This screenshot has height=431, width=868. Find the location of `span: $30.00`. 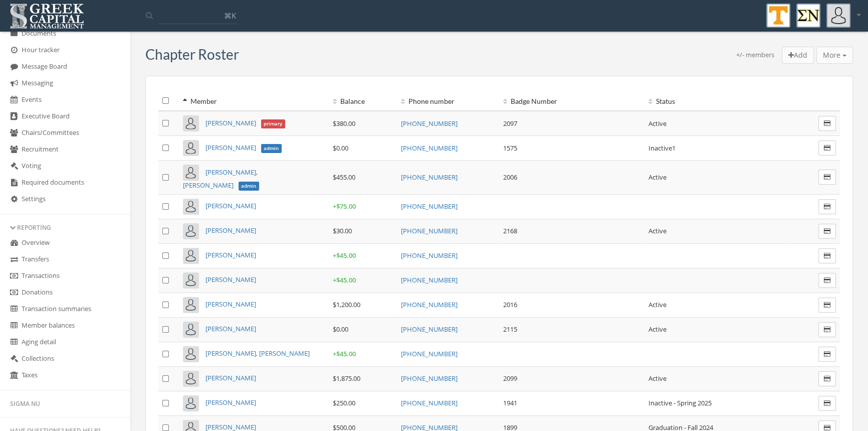

span: $30.00 is located at coordinates (343, 231).